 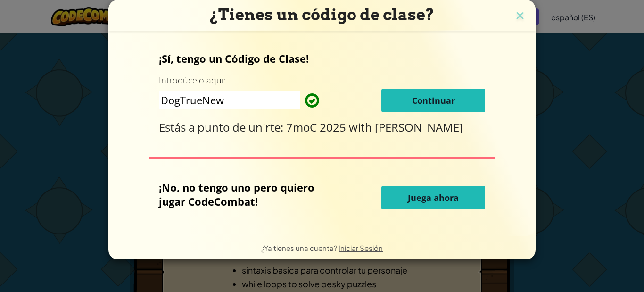 What do you see at coordinates (222, 127) in the screenshot?
I see `span: Estás a punto de unirte:` at bounding box center [222, 127].